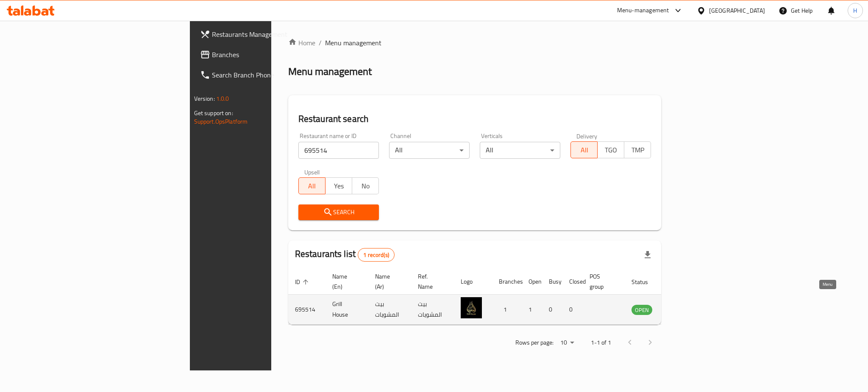 Image resolution: width=868 pixels, height=392 pixels. What do you see at coordinates (567, 343) in the screenshot?
I see `div: Rows per page:` at bounding box center [567, 343].